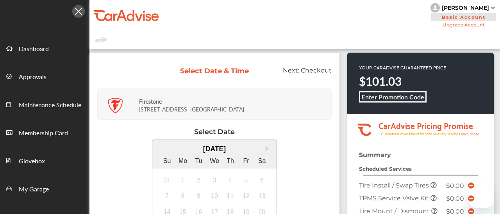  What do you see at coordinates (45, 132) in the screenshot?
I see `a: Membership Card` at bounding box center [45, 132].